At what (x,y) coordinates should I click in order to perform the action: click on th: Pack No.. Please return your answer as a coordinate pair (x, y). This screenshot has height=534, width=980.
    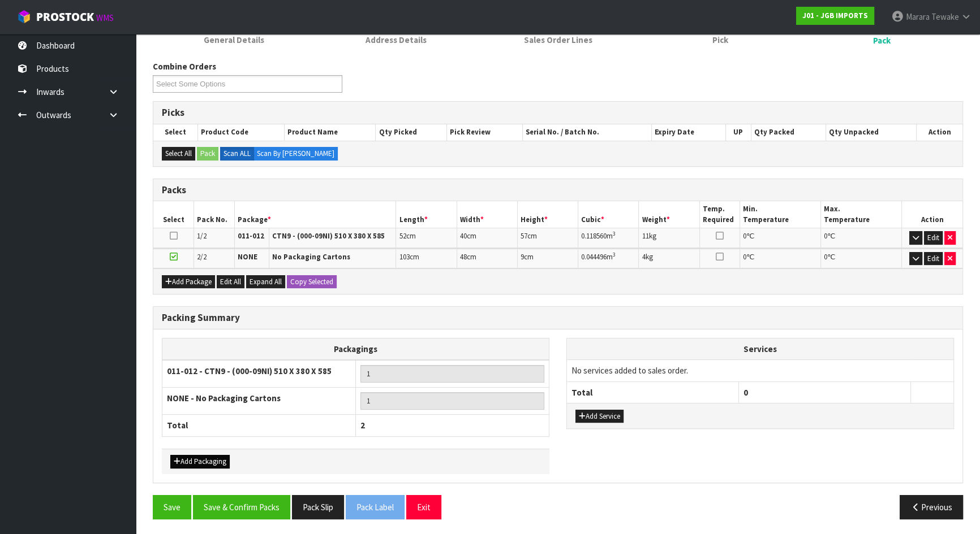
    Looking at the image, I should click on (215, 215).